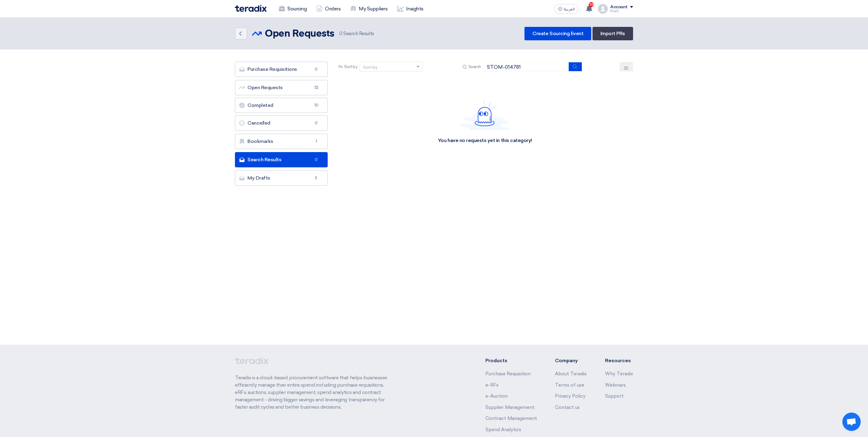 The height and width of the screenshot is (437, 868). Describe the element at coordinates (351, 66) in the screenshot. I see `span: Sort by` at that location.